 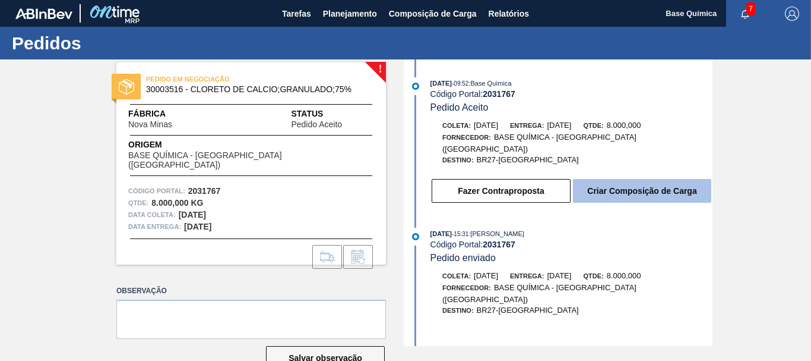 I want to click on span: Status, so click(x=333, y=113).